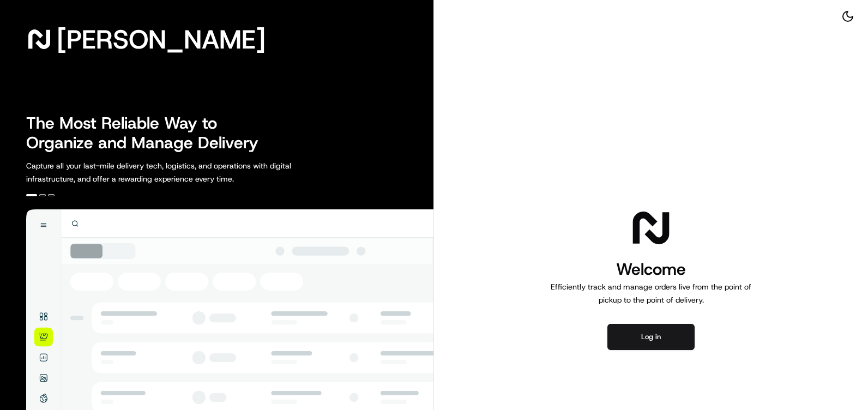  Describe the element at coordinates (651, 293) in the screenshot. I see `p: Efficiently track and manage orders live from the point of pickup to the point of delivery.` at that location.